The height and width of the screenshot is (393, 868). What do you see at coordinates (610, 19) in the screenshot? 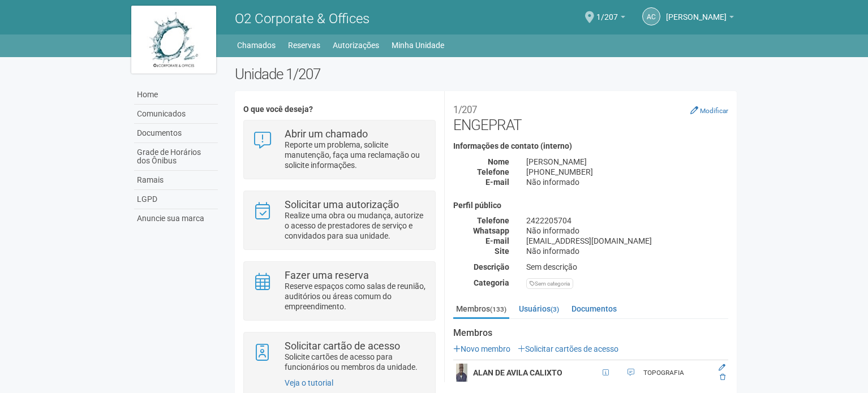
I see `a: 1/207` at bounding box center [610, 19].